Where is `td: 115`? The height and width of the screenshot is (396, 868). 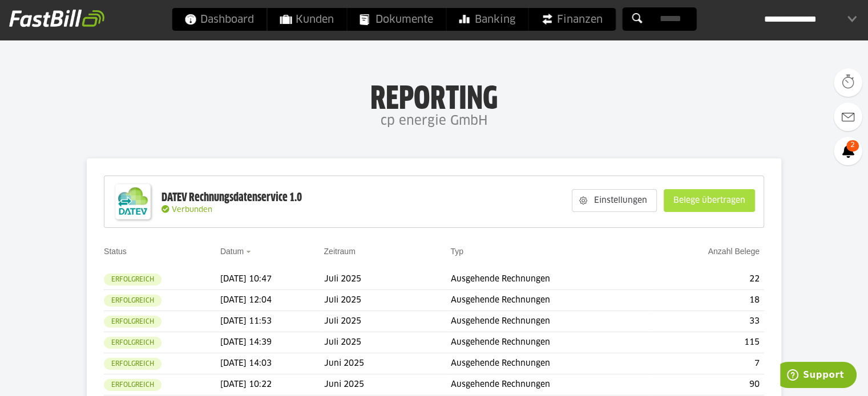 td: 115 is located at coordinates (707, 343).